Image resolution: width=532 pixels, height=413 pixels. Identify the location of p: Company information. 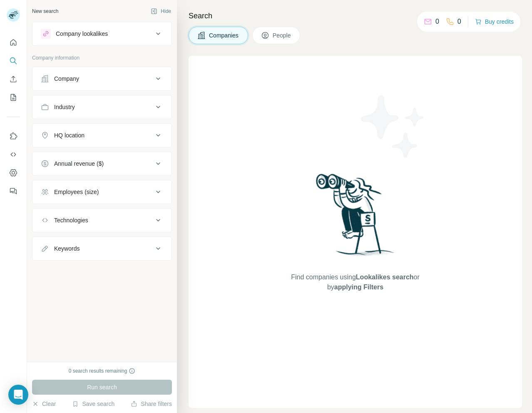
(102, 58).